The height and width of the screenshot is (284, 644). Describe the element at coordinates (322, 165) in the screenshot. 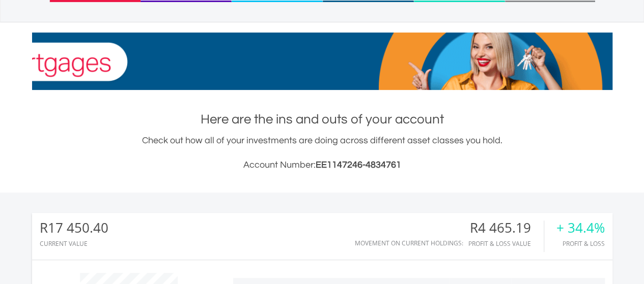

I see `h3: Account Number:` at that location.